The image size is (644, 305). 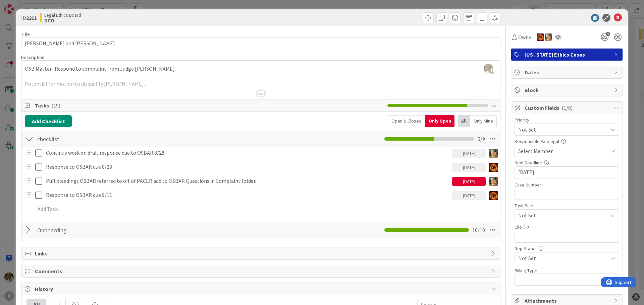 What do you see at coordinates (247, 166) in the screenshot?
I see `p: Response to OSBAR due 8/28` at bounding box center [247, 166].